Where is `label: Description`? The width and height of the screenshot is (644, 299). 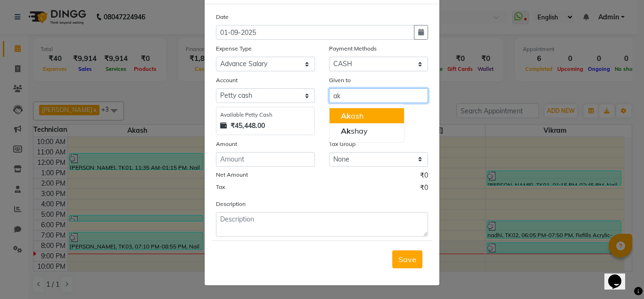
label: Description is located at coordinates (230, 204).